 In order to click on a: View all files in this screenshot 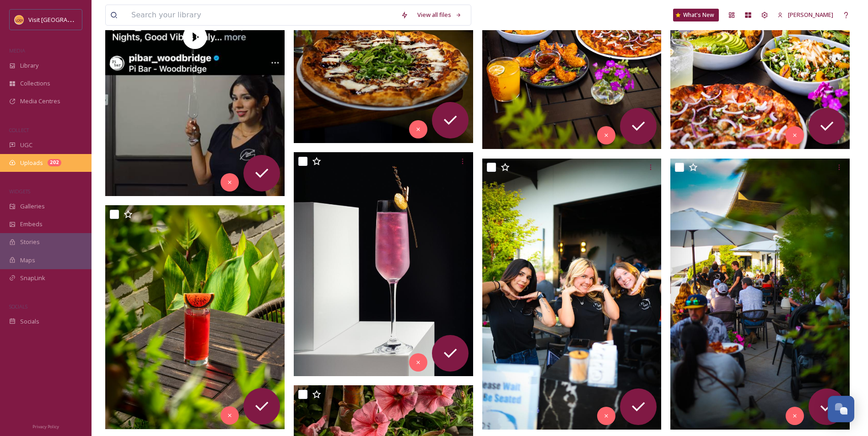, I will do `click(439, 15)`.